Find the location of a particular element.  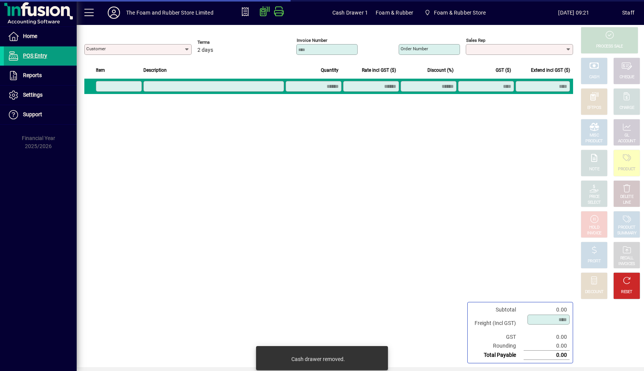

span: GST ($) is located at coordinates (503, 70).